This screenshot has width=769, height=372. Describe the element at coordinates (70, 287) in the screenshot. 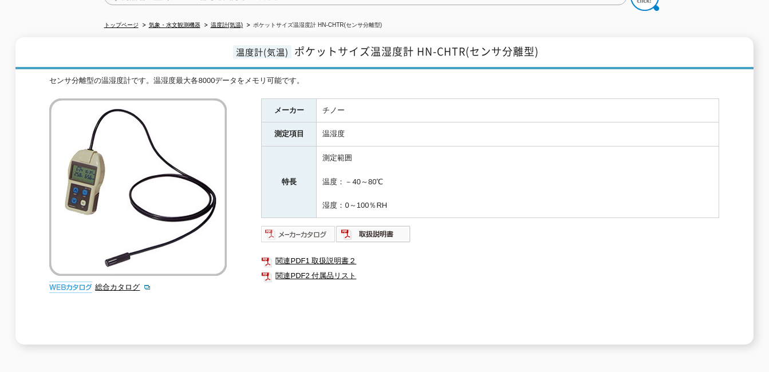

I see `img: webカタログ` at that location.